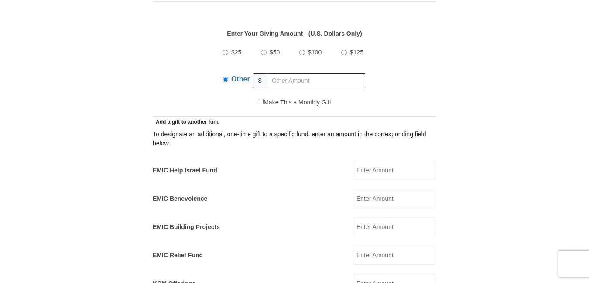 The width and height of the screenshot is (589, 283). What do you see at coordinates (294, 139) in the screenshot?
I see `div: To designate an additional, one-time gift to a specific fund, enter an amount in the correspondin...` at bounding box center [294, 139].